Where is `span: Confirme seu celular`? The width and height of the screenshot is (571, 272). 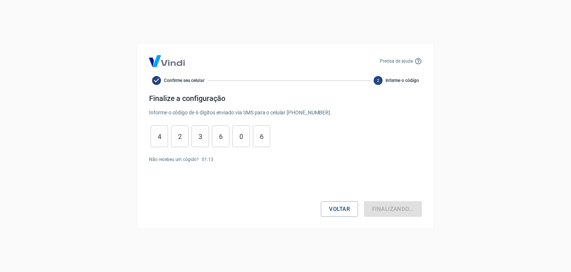 span: Confirme seu celular is located at coordinates (184, 80).